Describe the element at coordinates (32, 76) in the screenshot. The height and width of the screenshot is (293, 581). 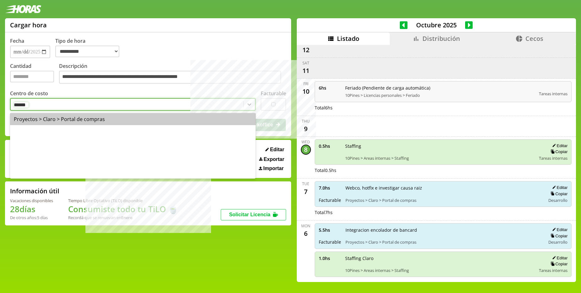
I see `input: Cantidad` at that location.